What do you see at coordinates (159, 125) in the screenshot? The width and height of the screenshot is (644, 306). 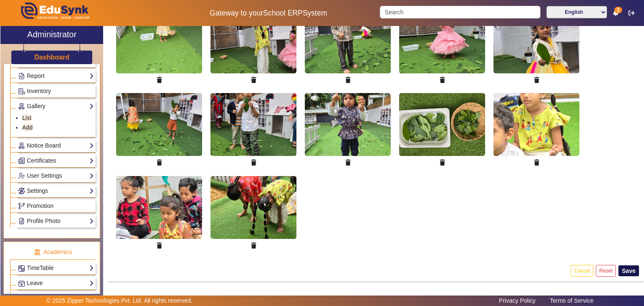 I see `img: b6e868ca-b047-4c28-a19b-68f62bc9eeaf` at bounding box center [159, 125].